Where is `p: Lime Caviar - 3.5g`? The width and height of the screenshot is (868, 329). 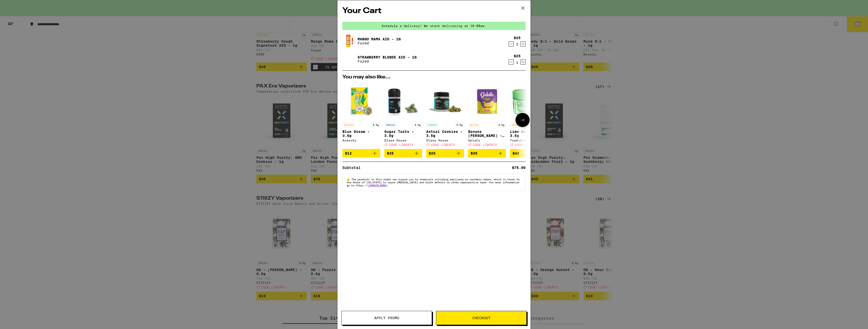 p: Lime Caviar - 3.5g is located at coordinates (529, 133).